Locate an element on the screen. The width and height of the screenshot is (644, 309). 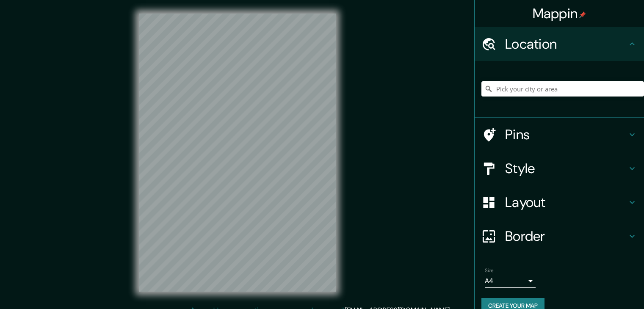
h4: Layout is located at coordinates (566, 203).